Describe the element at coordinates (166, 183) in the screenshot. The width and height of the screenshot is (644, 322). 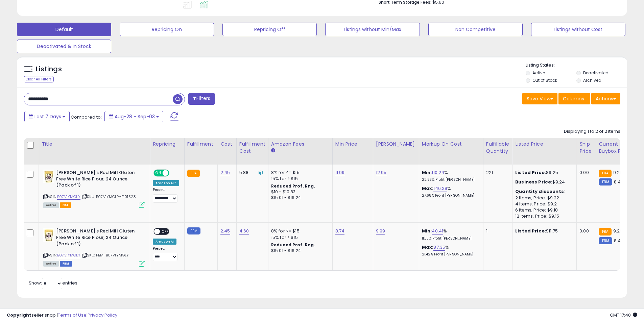
I see `div: Amazon AI *` at that location.